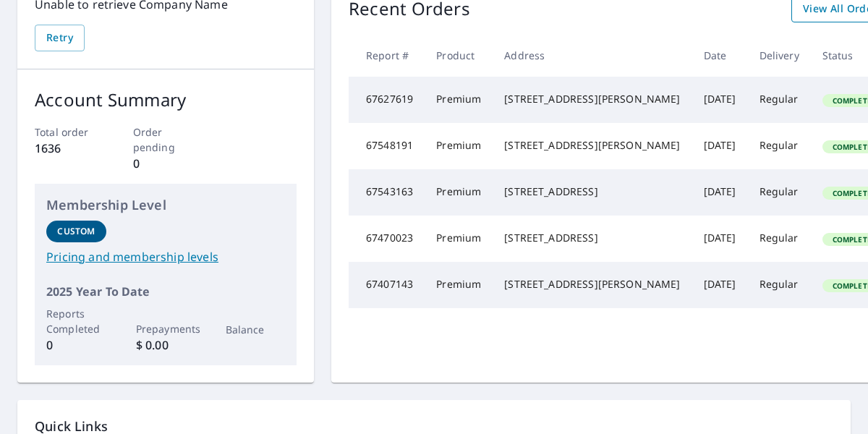 The image size is (868, 434). Describe the element at coordinates (386, 285) in the screenshot. I see `td: 67407143` at that location.